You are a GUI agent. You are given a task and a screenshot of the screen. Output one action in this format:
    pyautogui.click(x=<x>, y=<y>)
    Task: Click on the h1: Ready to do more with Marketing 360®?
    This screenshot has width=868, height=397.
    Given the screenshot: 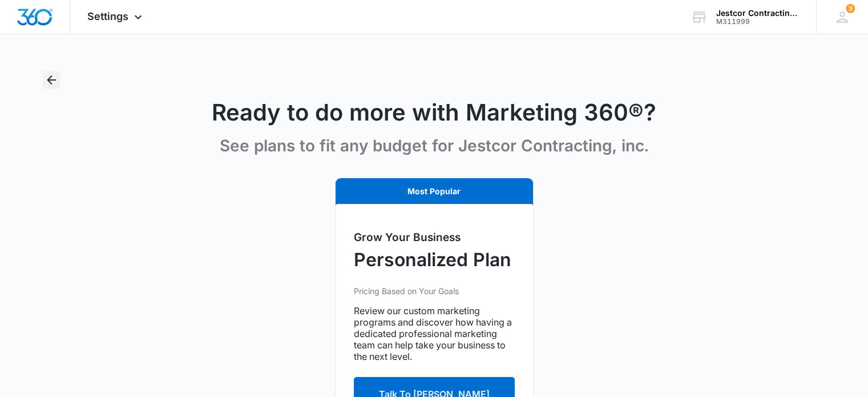 What is the action you would take?
    pyautogui.click(x=434, y=113)
    